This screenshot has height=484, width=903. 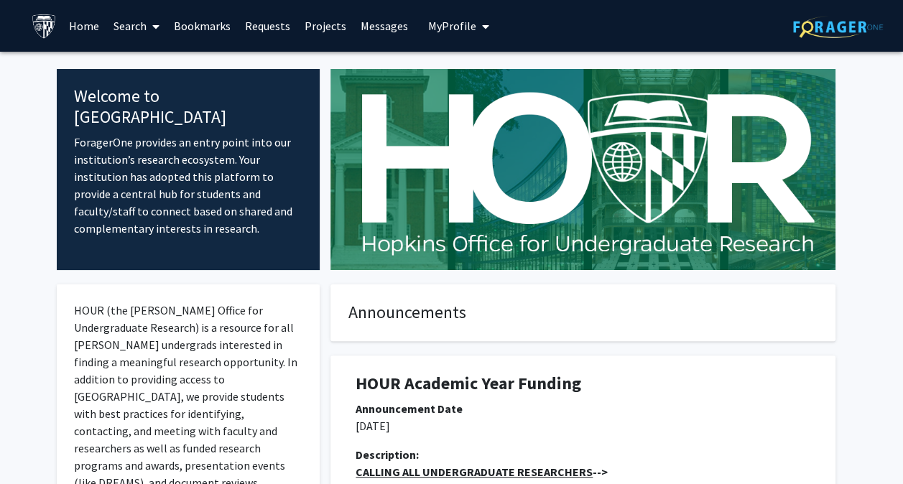 What do you see at coordinates (44, 26) in the screenshot?
I see `img: Johns Hopkins University Logo` at bounding box center [44, 26].